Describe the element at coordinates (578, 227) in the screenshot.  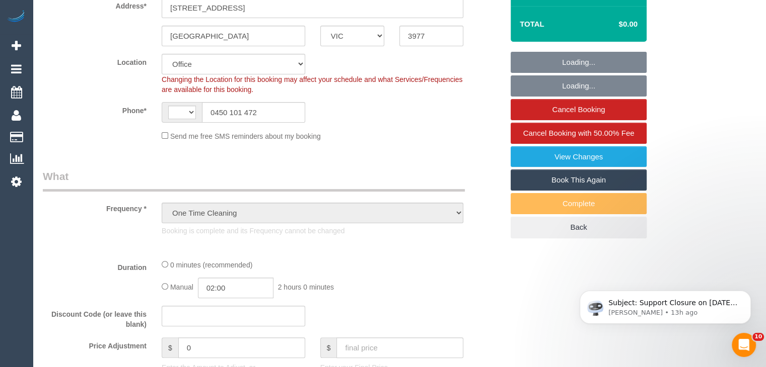
I see `a: Back` at that location.